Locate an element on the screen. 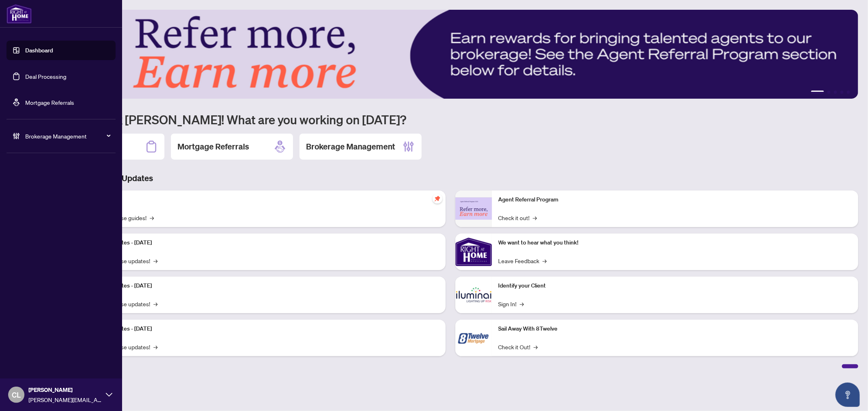 This screenshot has height=411, width=868. a: Dashboard is located at coordinates (39, 50).